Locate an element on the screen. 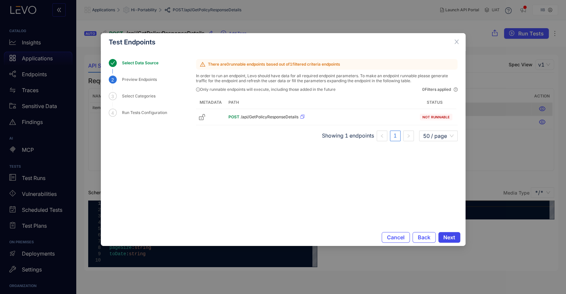 The height and width of the screenshot is (294, 566). button: Close is located at coordinates (457, 42).